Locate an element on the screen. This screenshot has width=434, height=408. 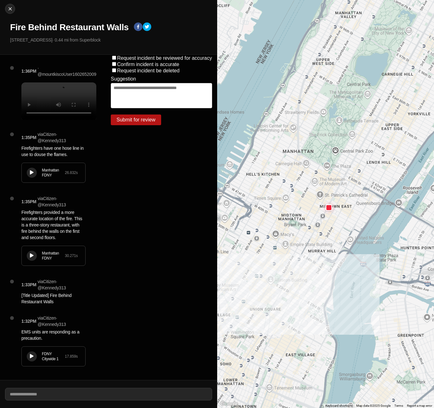
div: 17.859 s is located at coordinates (71, 356).